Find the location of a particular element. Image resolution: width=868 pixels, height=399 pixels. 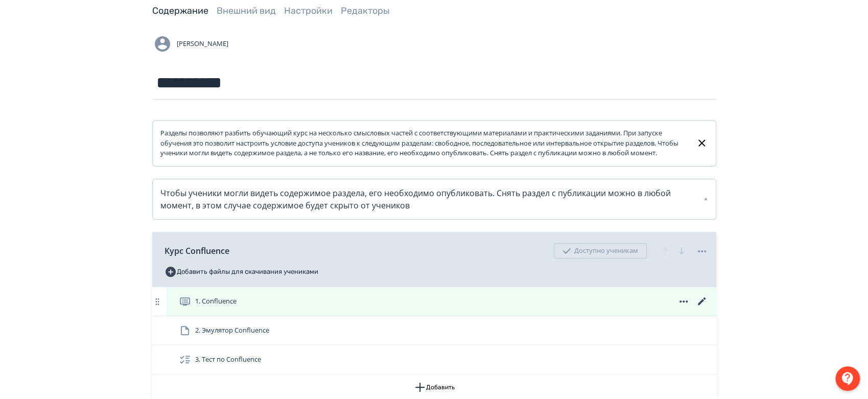

div: 1. Confluence is located at coordinates (434, 302).